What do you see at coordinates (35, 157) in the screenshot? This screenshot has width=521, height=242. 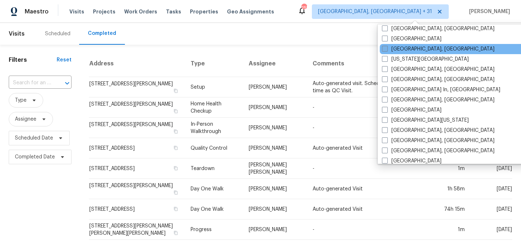 I see `span: Completed Date` at bounding box center [35, 157].